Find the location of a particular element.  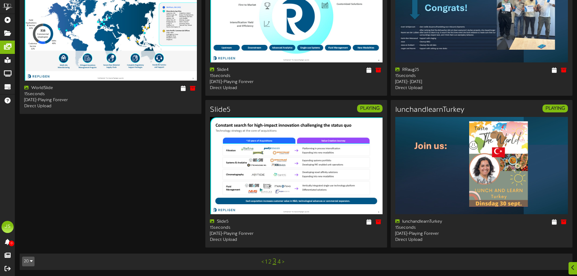

span: 0 is located at coordinates (12, 243).